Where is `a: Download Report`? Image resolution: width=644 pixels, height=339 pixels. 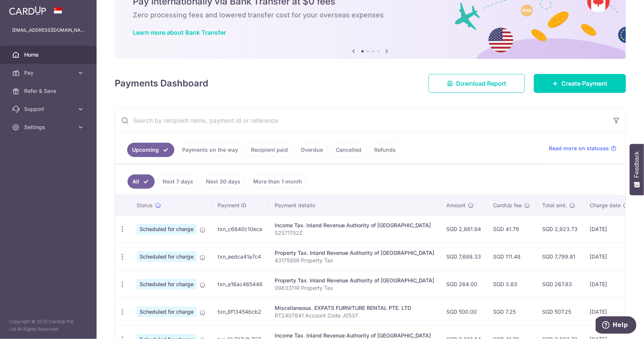 a: Download Report is located at coordinates (476, 83).